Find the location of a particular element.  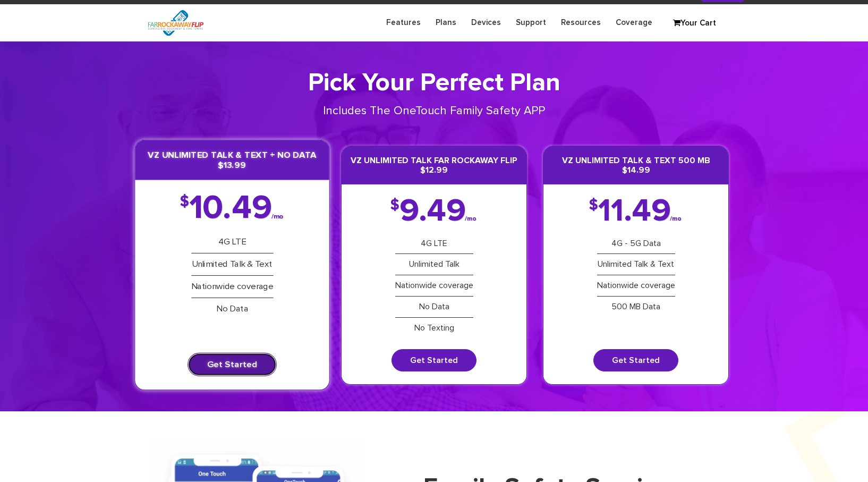

h1: Pick Your Perfect Plan is located at coordinates (434, 84).